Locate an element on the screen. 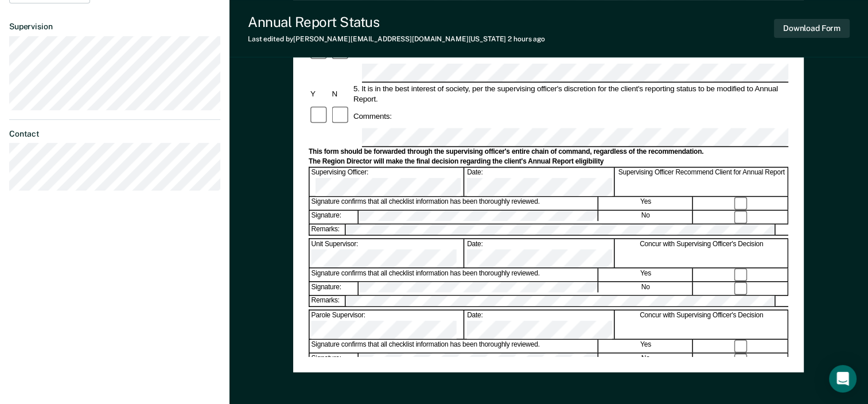 The image size is (868, 404). div: 5. It is in the best interest of society, per the supervising officer's discretion for the client... is located at coordinates (569, 94).